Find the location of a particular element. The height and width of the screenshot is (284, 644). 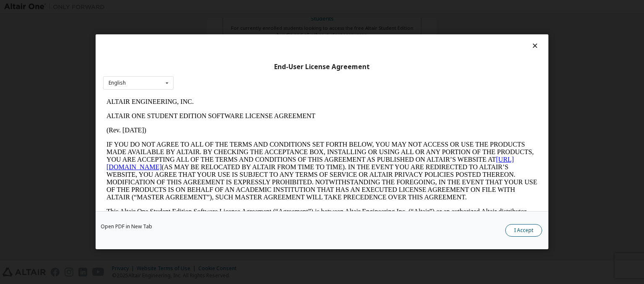

p: ALTAIR ONE STUDENT EDITION SOFTWARE LICENSE AGREEMENT is located at coordinates (219, 21).